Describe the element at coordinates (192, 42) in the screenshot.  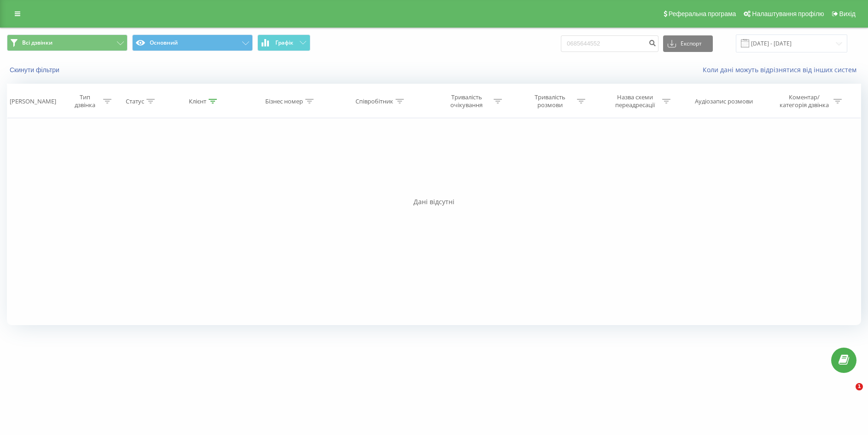
I see `button: Основний` at that location.